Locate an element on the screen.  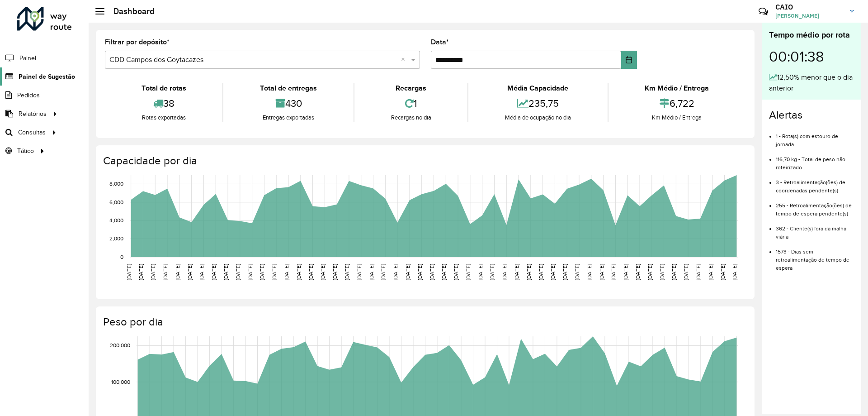
span: Painel is located at coordinates (27, 58).